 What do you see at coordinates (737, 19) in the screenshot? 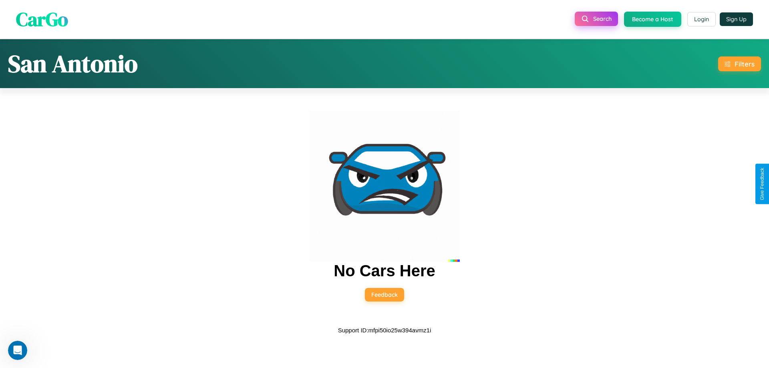
I see `button: Sign Up` at bounding box center [737, 19].